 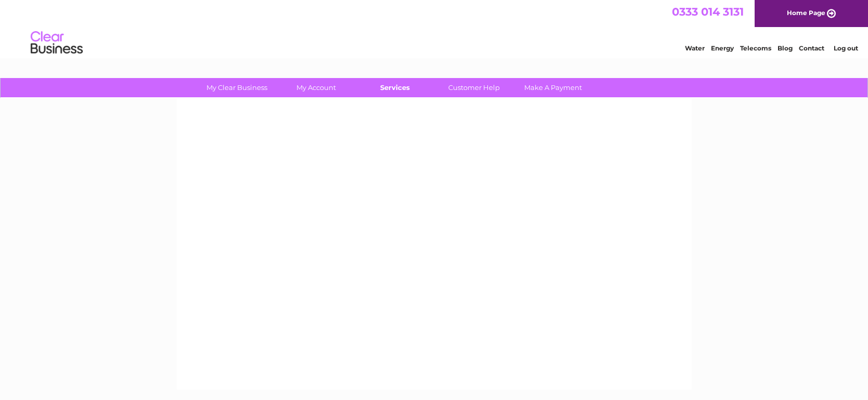 What do you see at coordinates (315, 87) in the screenshot?
I see `a: My Account` at bounding box center [315, 87].